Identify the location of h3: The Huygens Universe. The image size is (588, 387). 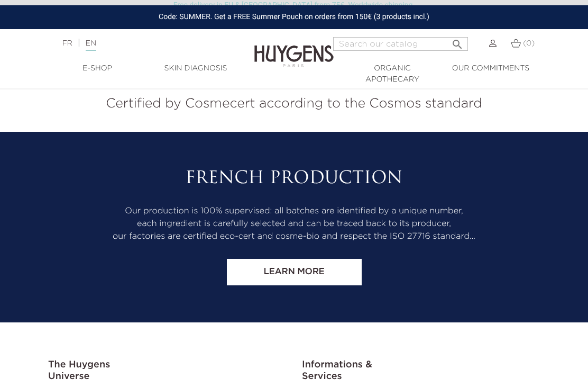
(167, 371).